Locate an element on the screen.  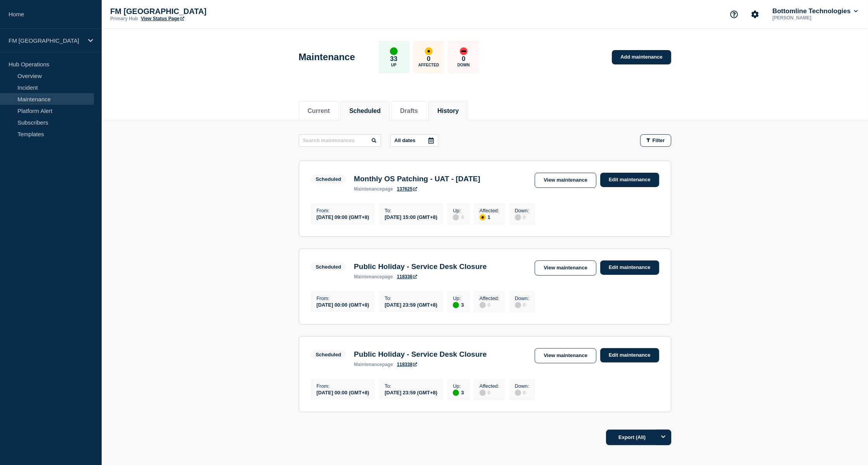
a: 137625 is located at coordinates (408, 189).